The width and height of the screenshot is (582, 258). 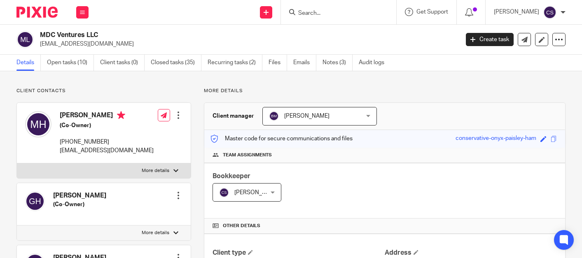 What do you see at coordinates (37, 12) in the screenshot?
I see `img: Pixie` at bounding box center [37, 12].